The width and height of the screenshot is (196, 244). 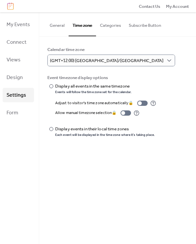 What do you see at coordinates (117, 78) in the screenshot?
I see `div: Event timezone display options` at bounding box center [117, 78].